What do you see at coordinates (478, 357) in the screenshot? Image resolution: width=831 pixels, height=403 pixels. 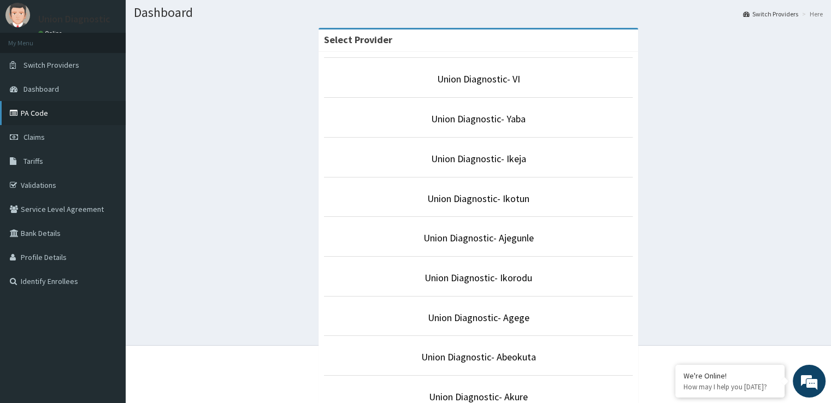 I see `a: Union Diagnostic- Abeokuta` at bounding box center [478, 357].